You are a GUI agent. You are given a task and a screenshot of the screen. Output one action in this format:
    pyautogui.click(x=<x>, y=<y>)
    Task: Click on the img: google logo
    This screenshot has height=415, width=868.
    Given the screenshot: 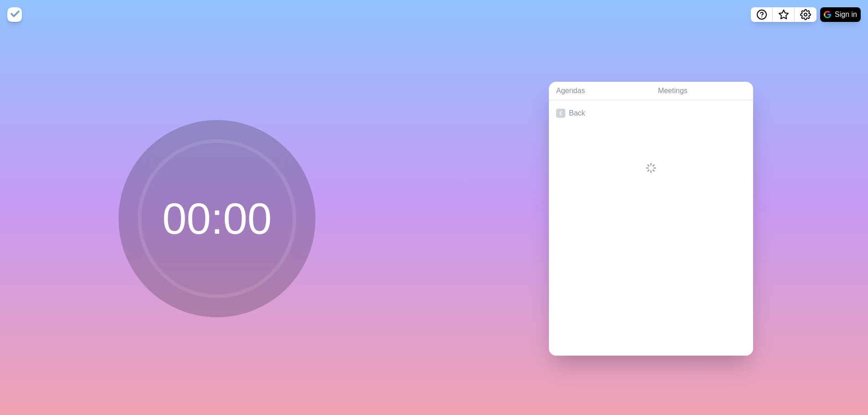 What is the action you would take?
    pyautogui.click(x=827, y=15)
    